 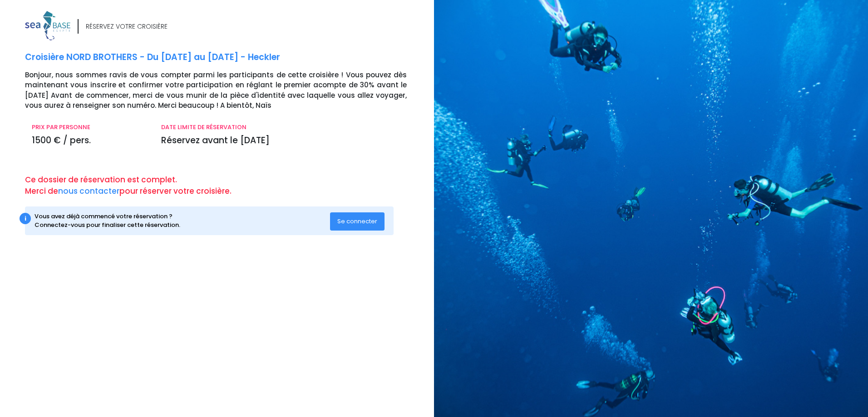 What do you see at coordinates (25, 218) in the screenshot?
I see `div: i` at bounding box center [25, 218].